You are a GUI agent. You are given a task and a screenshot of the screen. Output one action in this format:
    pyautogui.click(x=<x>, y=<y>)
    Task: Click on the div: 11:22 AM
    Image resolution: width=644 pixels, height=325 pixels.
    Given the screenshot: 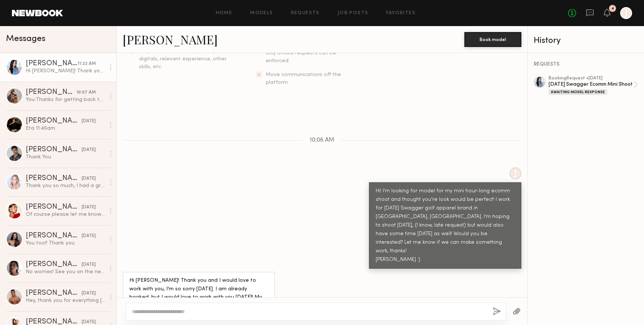 What is the action you would take?
    pyautogui.click(x=86, y=64)
    